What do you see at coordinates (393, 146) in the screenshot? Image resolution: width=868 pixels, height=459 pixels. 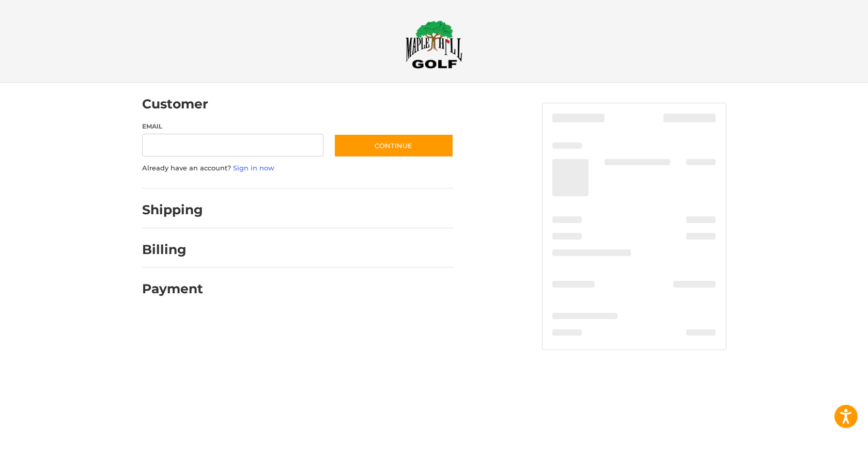 I see `button: Continue` at bounding box center [393, 146].